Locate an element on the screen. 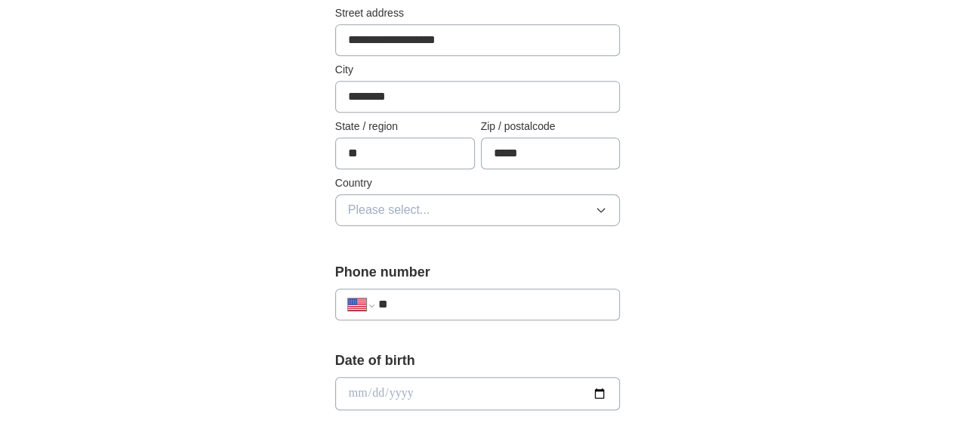 Image resolution: width=955 pixels, height=442 pixels. label: City is located at coordinates (478, 69).